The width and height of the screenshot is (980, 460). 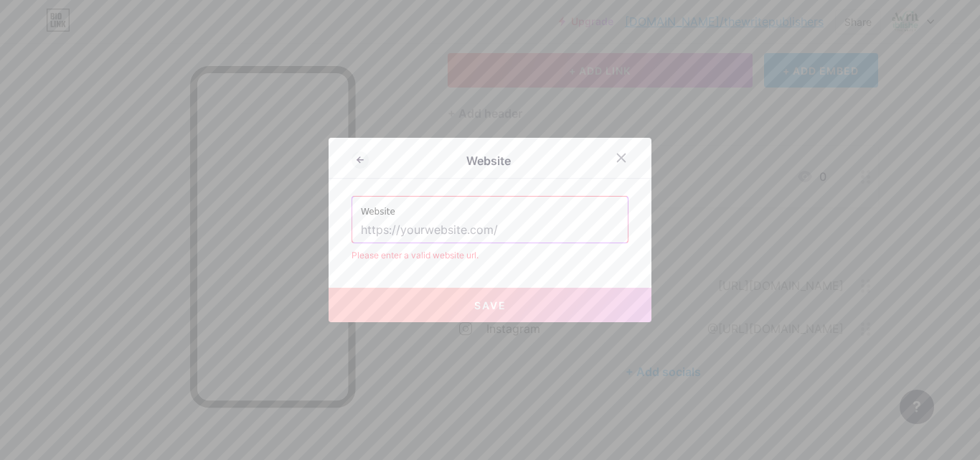 What do you see at coordinates (490, 255) in the screenshot?
I see `div: Please enter a valid website url.` at bounding box center [490, 255].